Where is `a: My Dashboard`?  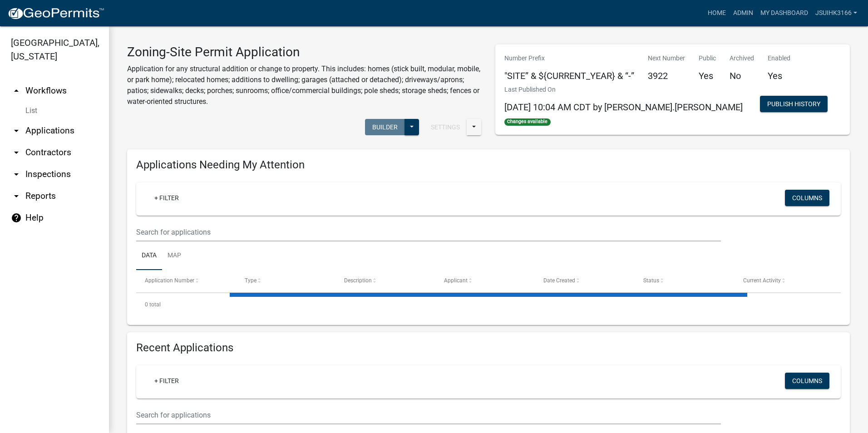 a: My Dashboard is located at coordinates (784, 13).